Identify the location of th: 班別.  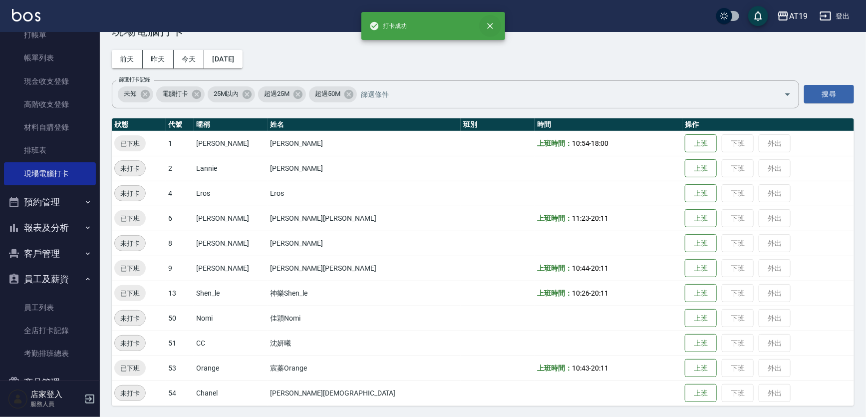
(498, 125).